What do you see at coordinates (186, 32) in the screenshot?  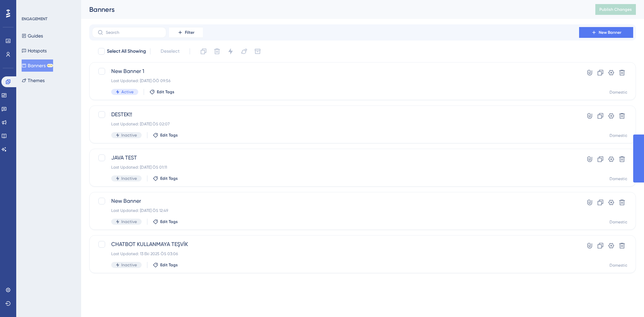 I see `button: Filter` at bounding box center [186, 32].